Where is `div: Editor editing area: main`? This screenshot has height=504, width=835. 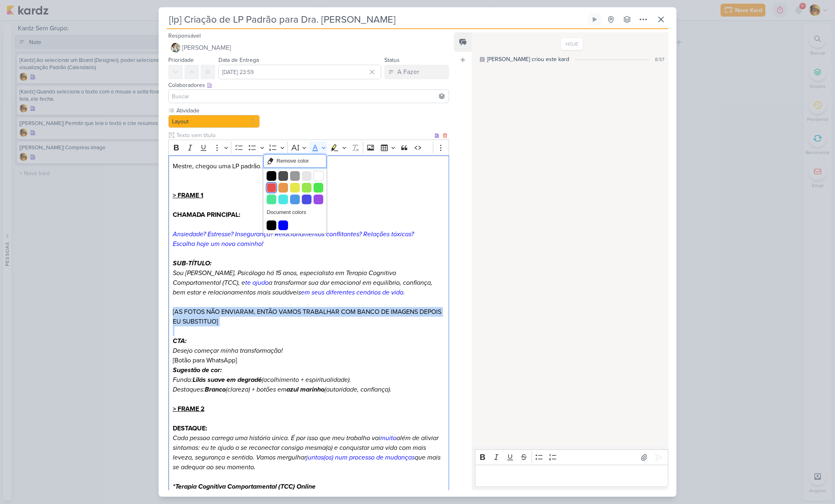
div: Editor editing area: main is located at coordinates (572, 476).